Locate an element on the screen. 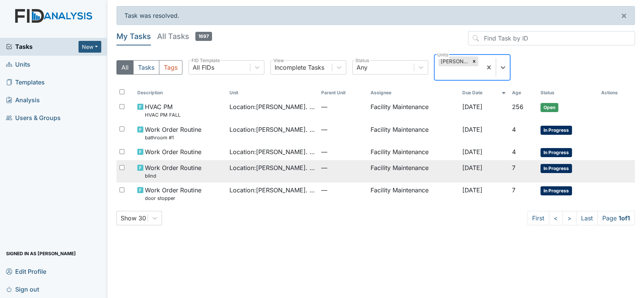 The height and width of the screenshot is (298, 644). strong: 1 of 1 is located at coordinates (624, 218).